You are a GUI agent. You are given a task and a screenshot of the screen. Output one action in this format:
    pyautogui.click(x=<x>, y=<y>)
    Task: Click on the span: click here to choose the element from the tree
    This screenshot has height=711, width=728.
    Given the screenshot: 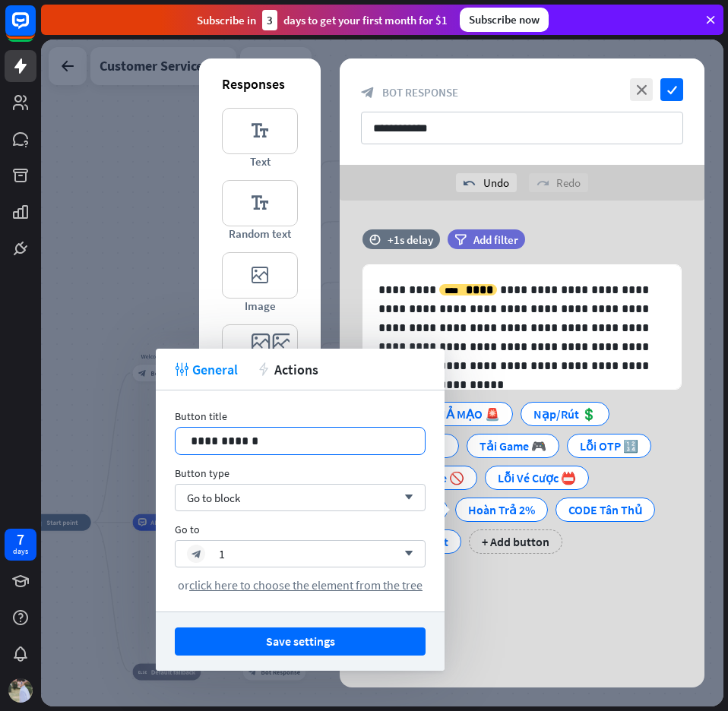 What is the action you would take?
    pyautogui.click(x=305, y=585)
    